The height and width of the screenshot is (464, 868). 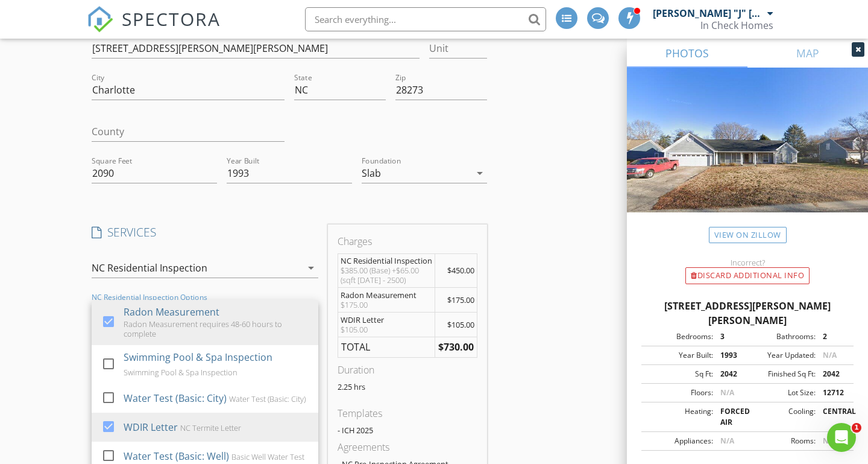 I want to click on strong: $730.00, so click(x=455, y=347).